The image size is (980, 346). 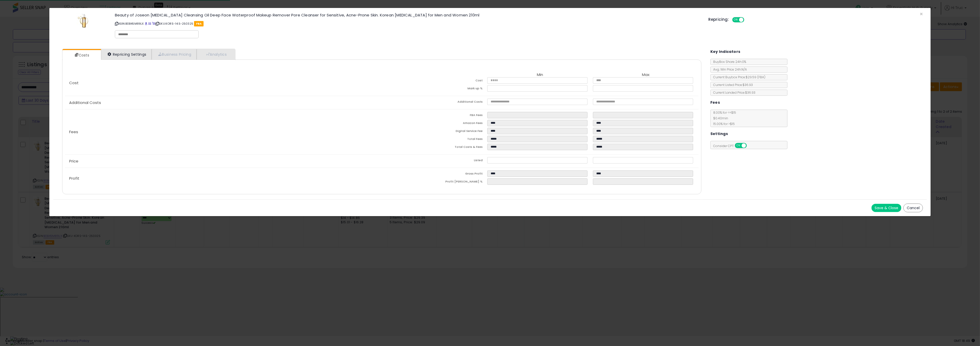 What do you see at coordinates (718, 19) in the screenshot?
I see `h5: Repricing:` at bounding box center [718, 19].